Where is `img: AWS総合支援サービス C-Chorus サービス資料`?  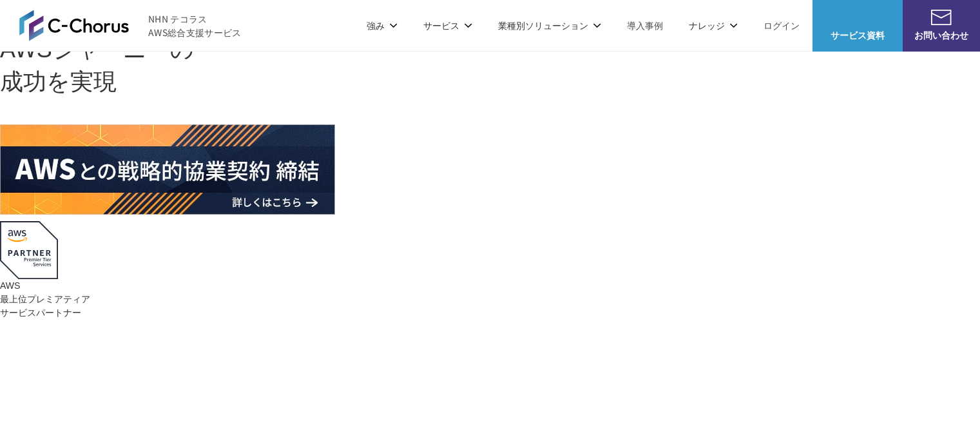 img: AWS総合支援サービス C-Chorus サービス資料 is located at coordinates (858, 18).